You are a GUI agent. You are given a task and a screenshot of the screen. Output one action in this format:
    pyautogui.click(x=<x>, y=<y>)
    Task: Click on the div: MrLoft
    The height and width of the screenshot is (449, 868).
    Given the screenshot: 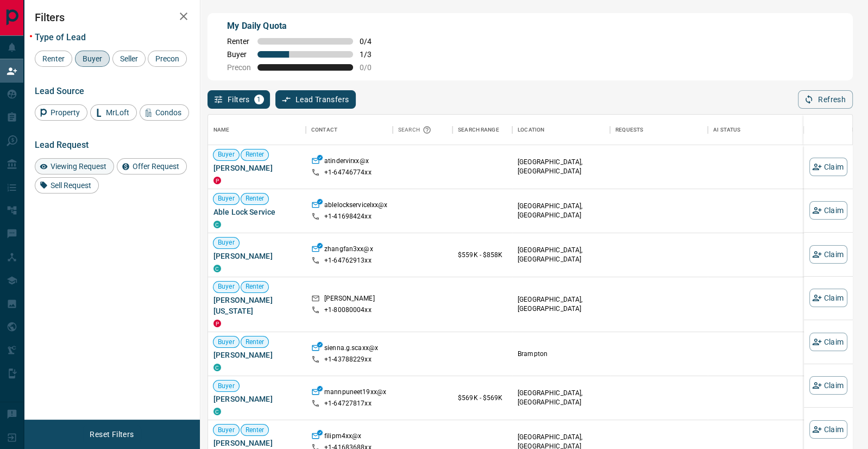 What is the action you would take?
    pyautogui.click(x=113, y=112)
    